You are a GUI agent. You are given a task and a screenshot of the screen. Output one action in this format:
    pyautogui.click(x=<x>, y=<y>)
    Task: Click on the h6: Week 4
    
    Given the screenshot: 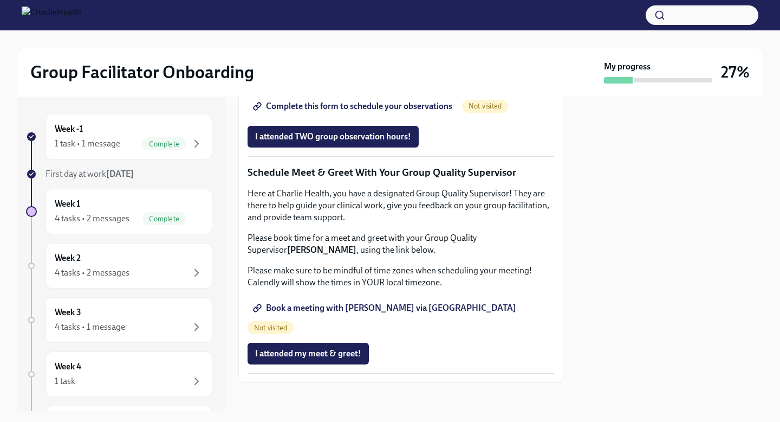 What is the action you would take?
    pyautogui.click(x=68, y=366)
    